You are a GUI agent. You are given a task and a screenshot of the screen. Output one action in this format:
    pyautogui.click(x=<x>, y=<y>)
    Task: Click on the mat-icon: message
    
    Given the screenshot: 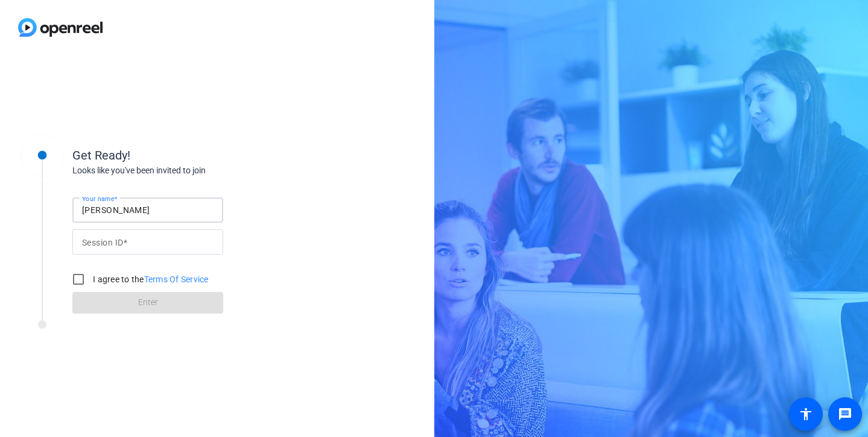 What is the action you would take?
    pyautogui.click(x=845, y=414)
    